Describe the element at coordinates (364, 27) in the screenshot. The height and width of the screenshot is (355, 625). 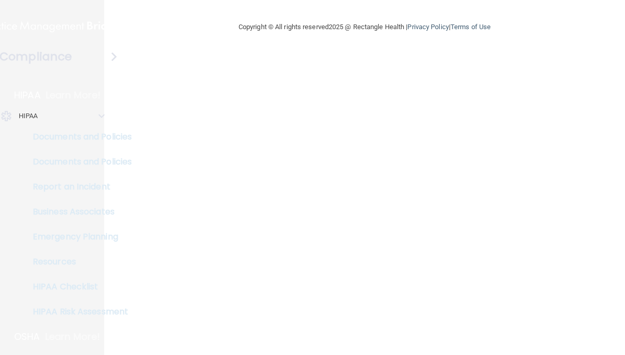
I see `div: Copyright © All rights reserved 2025 @ Rectangle Health | |` at that location.